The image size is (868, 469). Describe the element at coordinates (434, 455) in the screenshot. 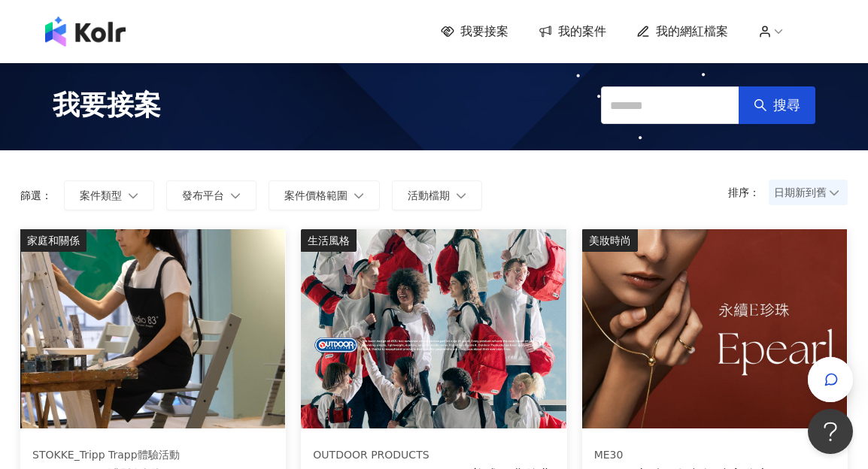

I see `div: OUTDOOR PRODUCTS` at that location.